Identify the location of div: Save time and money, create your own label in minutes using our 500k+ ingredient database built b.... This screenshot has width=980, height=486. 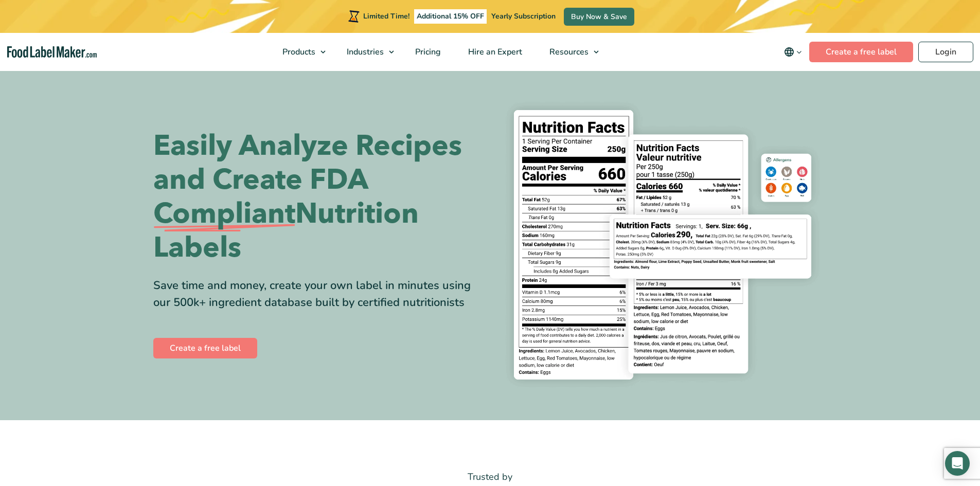
(318, 294).